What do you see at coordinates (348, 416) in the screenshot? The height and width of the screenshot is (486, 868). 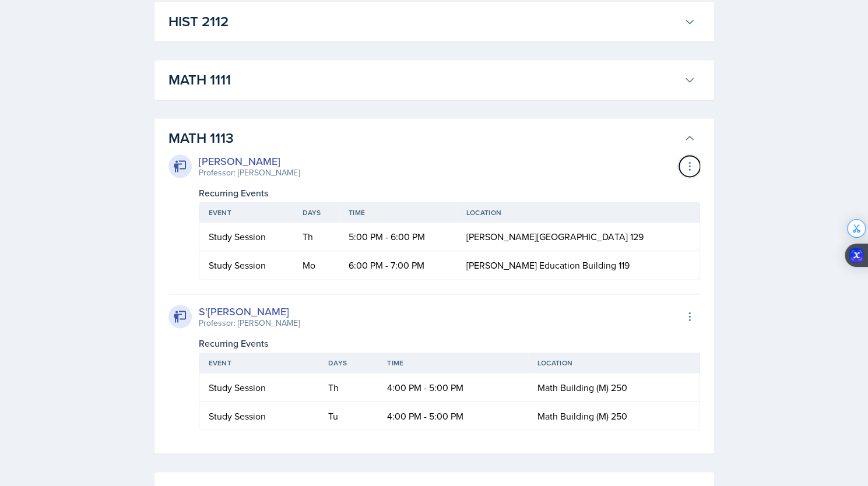 I see `td: Tu` at bounding box center [348, 416].